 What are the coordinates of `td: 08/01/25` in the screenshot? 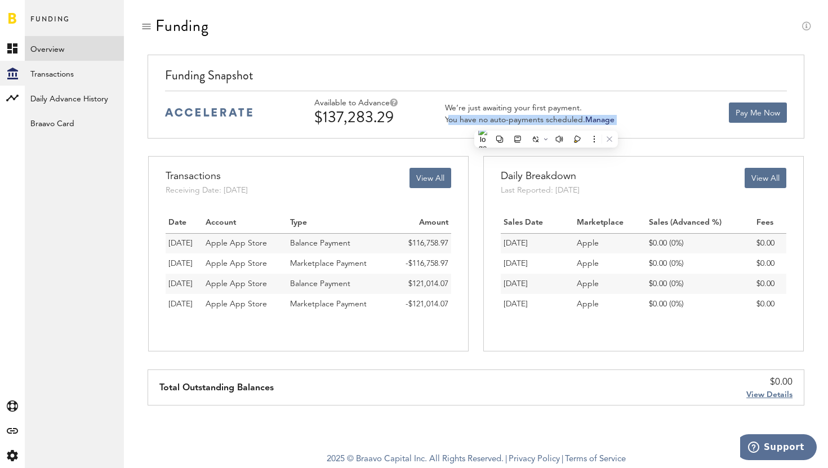 It's located at (184, 243).